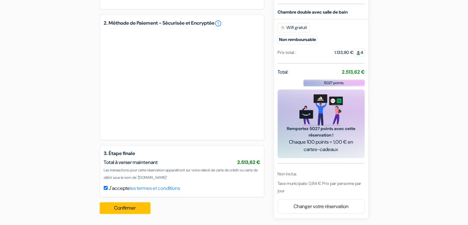 The height and width of the screenshot is (225, 468). What do you see at coordinates (321, 145) in the screenshot?
I see `span: Chaque 100 points = 1,00 € en cartes-cadeaux` at bounding box center [321, 145].